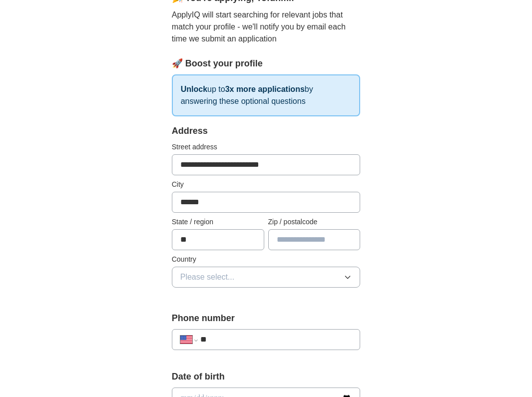 The height and width of the screenshot is (397, 532). Describe the element at coordinates (207, 277) in the screenshot. I see `span: Please select...` at that location.